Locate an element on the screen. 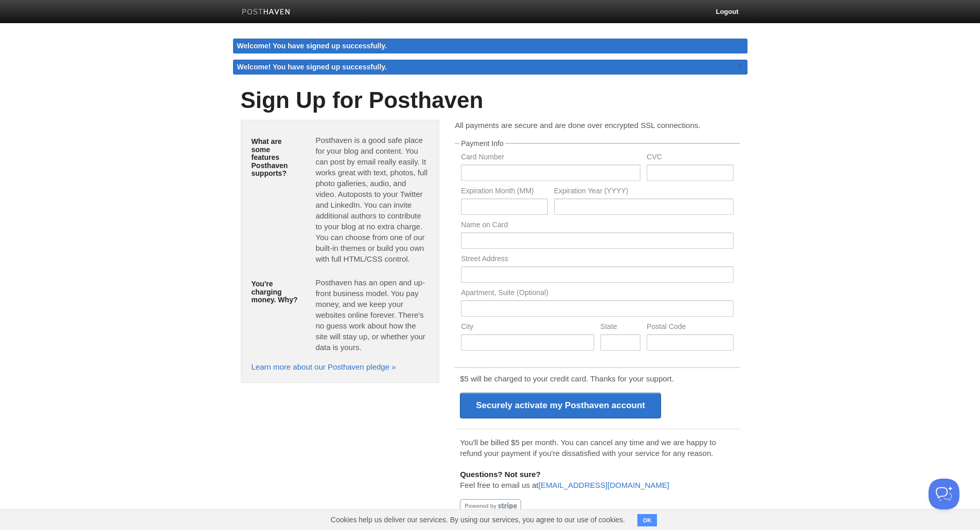  legend: Payment Info is located at coordinates (482, 143).